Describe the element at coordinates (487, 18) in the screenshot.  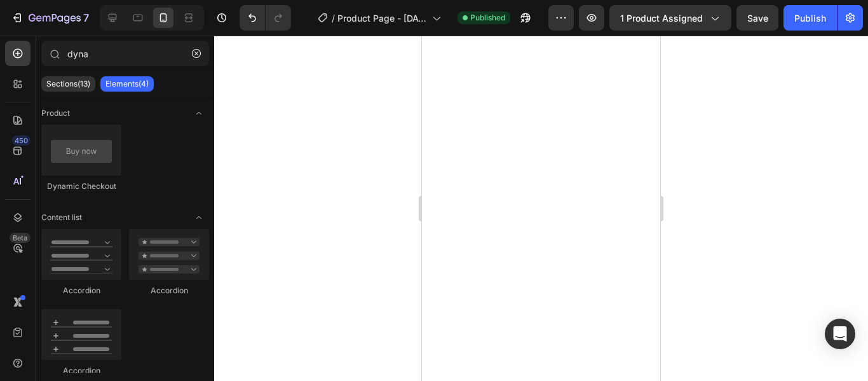
I see `span: Published` at that location.